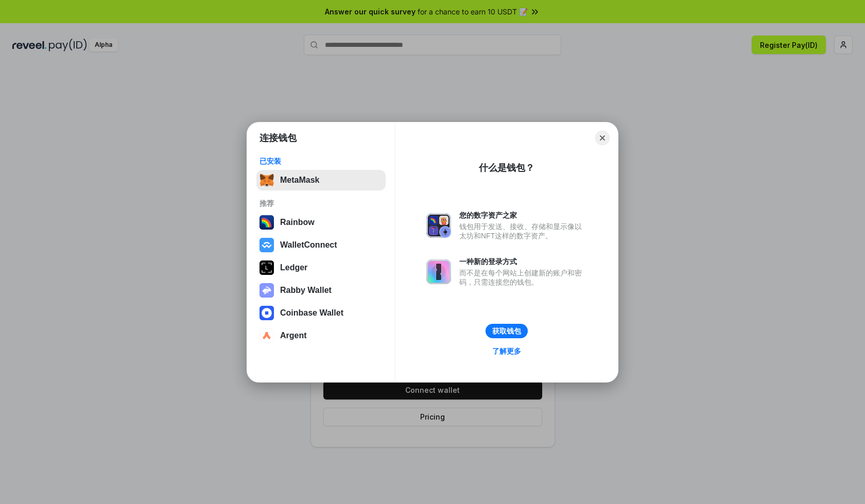 This screenshot has height=504, width=865. What do you see at coordinates (507, 331) in the screenshot?
I see `div: 获取钱包` at bounding box center [507, 331].